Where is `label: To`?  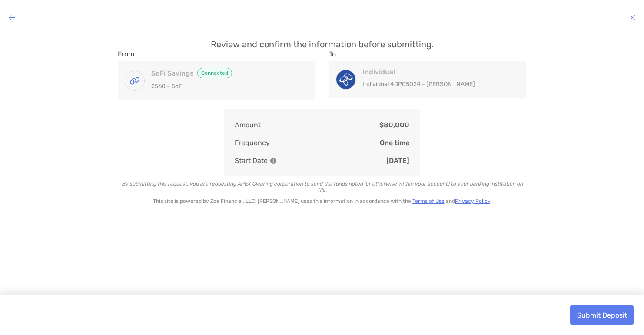
label: To is located at coordinates (332, 54).